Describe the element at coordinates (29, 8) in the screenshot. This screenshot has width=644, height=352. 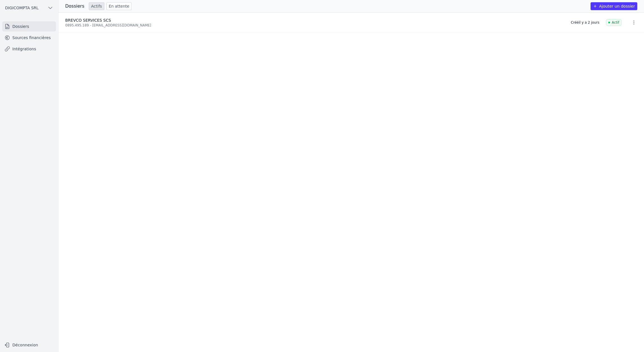
I see `button: DIGICOMPTA SRL` at that location.